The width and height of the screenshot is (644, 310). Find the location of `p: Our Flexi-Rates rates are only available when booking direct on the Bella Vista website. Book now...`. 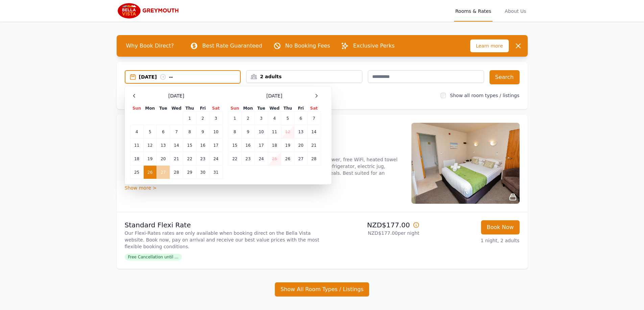

p: Our Flexi-Rates rates are only available when booking direct on the Bella Vista website. Book now... is located at coordinates (222, 240).